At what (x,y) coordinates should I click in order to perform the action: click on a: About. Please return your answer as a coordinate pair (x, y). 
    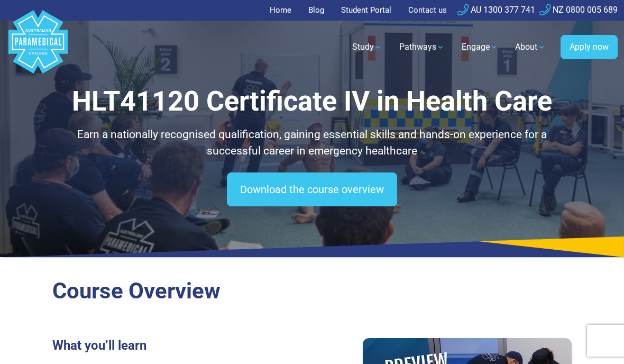
    Looking at the image, I should click on (530, 47).